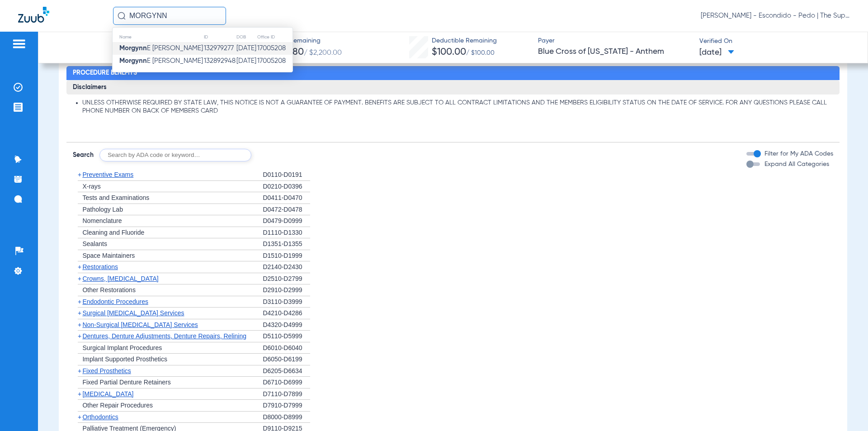  I want to click on div: D7110-D7899, so click(286, 394).